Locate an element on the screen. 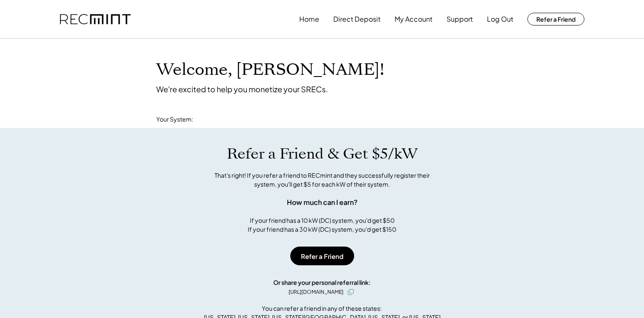 This screenshot has height=318, width=644. h1: Refer a Friend & Get $5/kW is located at coordinates (322, 154).